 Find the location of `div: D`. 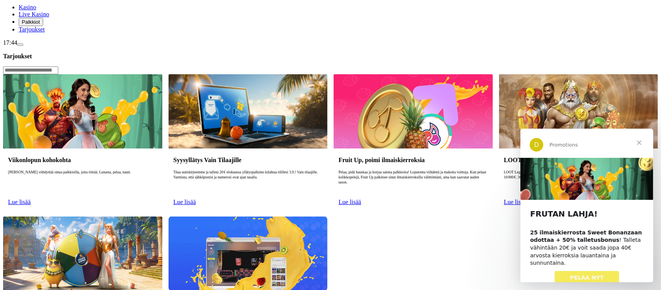

div: D is located at coordinates (16, 16).